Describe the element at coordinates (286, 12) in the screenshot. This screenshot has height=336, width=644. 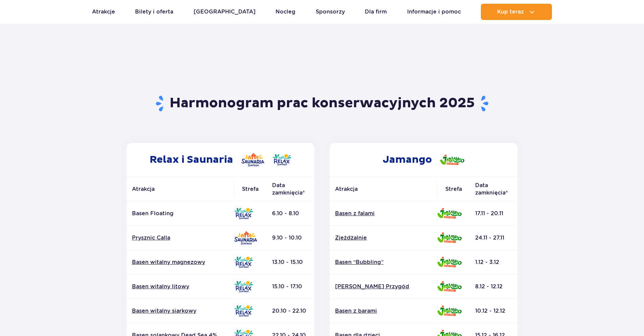
I see `a: Nocleg` at that location.